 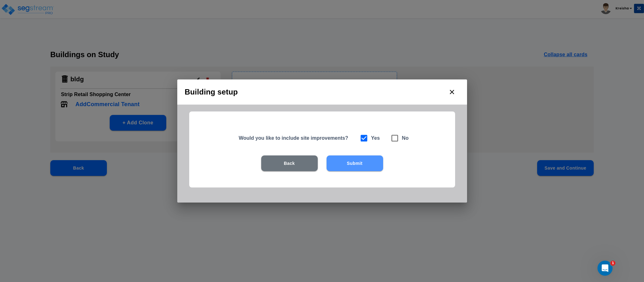 What do you see at coordinates (452, 92) in the screenshot?
I see `button: close` at bounding box center [452, 92].